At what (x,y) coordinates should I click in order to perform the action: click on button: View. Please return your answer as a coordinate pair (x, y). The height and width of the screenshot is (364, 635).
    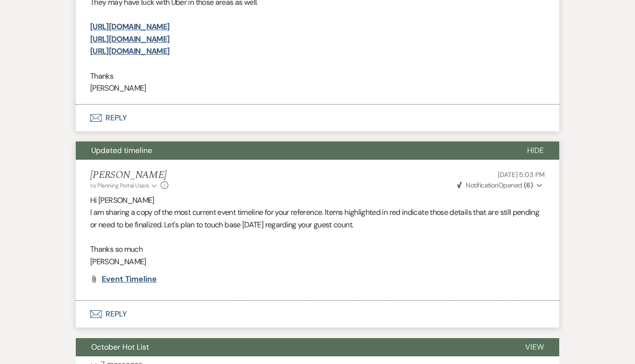
    Looking at the image, I should click on (535, 347).